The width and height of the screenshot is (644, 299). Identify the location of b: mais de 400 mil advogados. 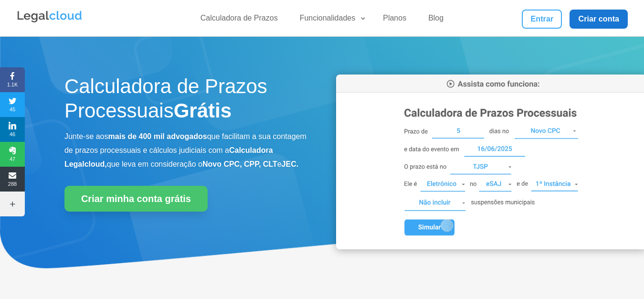
(157, 136).